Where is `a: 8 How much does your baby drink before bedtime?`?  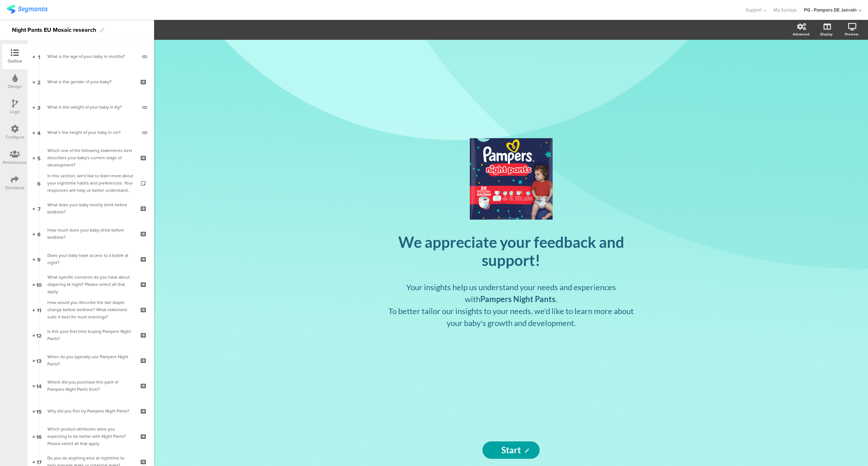
a: 8 How much does your baby drink before bedtime? is located at coordinates (91, 234).